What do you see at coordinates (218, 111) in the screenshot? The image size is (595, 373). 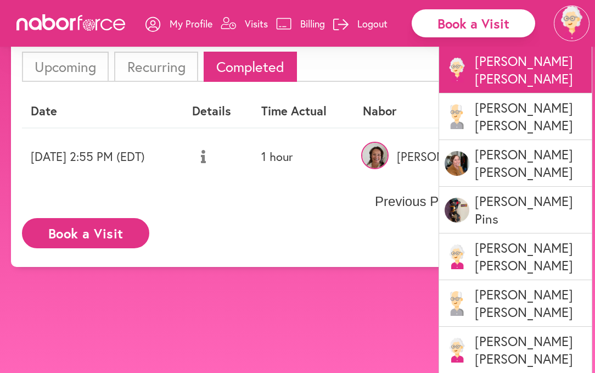 I see `th: Details` at bounding box center [218, 111].